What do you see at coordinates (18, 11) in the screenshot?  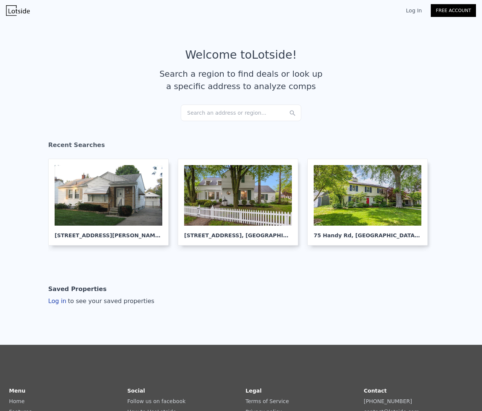 I see `img: Lotside` at bounding box center [18, 11].